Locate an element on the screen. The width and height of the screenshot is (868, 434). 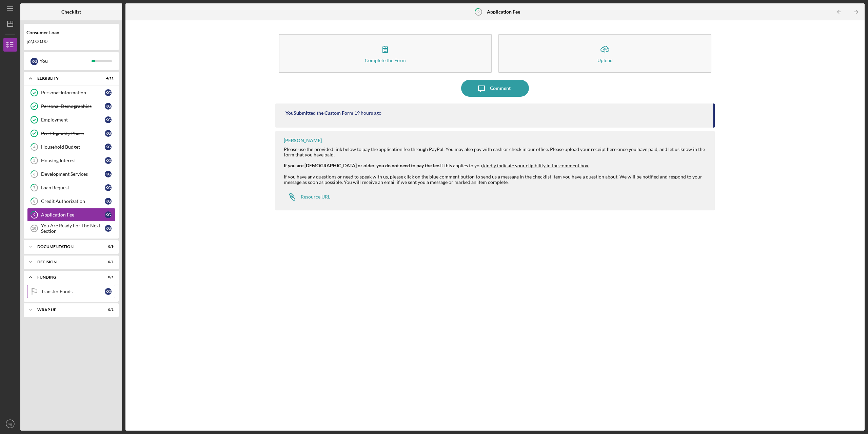
tspan: 6 is located at coordinates (34, 174).